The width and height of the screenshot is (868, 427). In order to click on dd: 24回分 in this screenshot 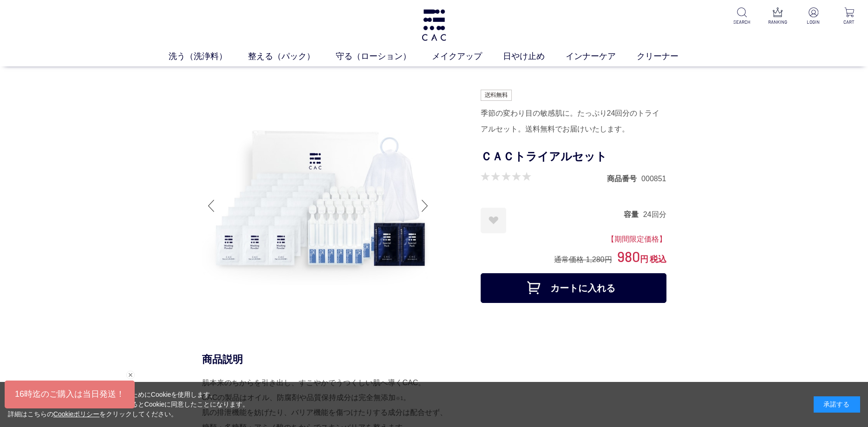, I will do `click(655, 214)`.